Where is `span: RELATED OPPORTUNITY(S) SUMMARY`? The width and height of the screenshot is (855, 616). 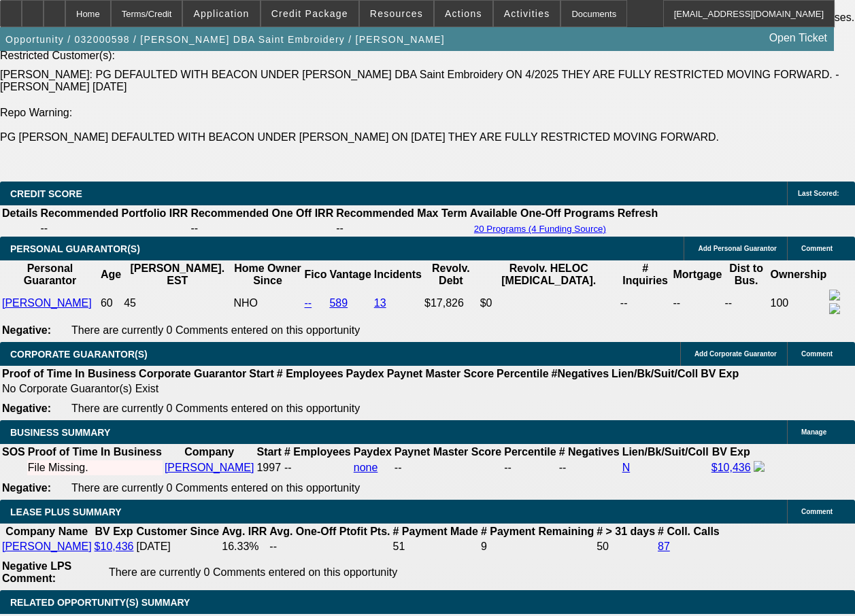 span: RELATED OPPORTUNITY(S) SUMMARY is located at coordinates (100, 602).